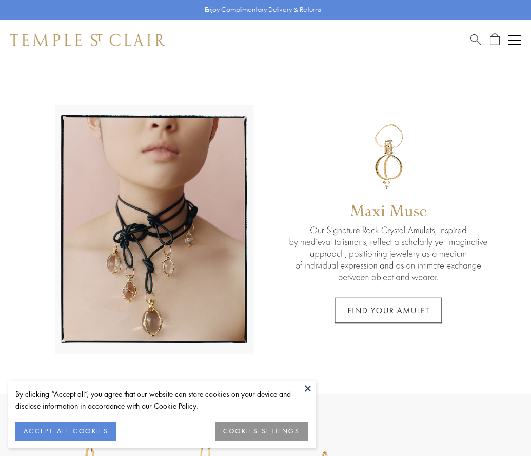  Describe the element at coordinates (88, 40) in the screenshot. I see `img: Temple St. Clair` at that location.